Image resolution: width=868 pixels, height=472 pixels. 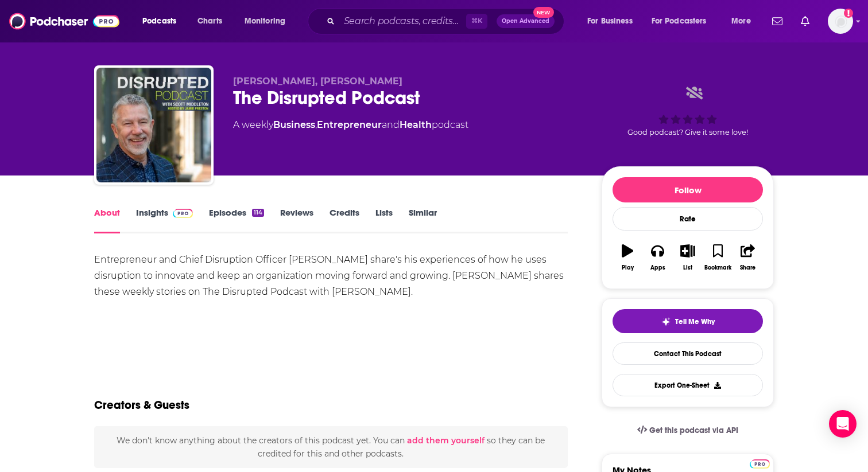 I want to click on a: Podchaser - Follow, Share and Rate Podcasts, so click(x=64, y=21).